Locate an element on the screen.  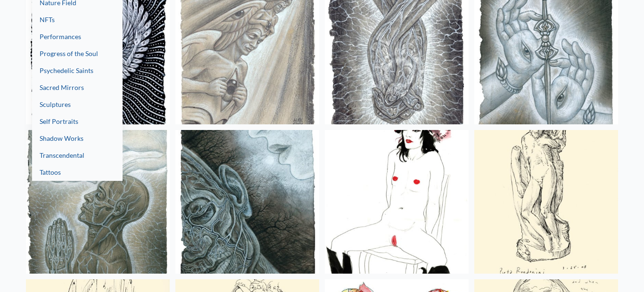
a: Transcendental is located at coordinates (77, 155).